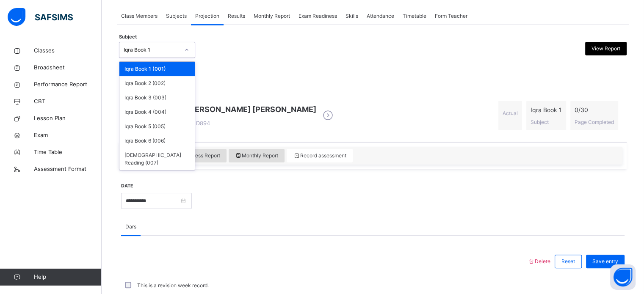  Describe the element at coordinates (176, 16) in the screenshot. I see `span: Subjects` at that location.